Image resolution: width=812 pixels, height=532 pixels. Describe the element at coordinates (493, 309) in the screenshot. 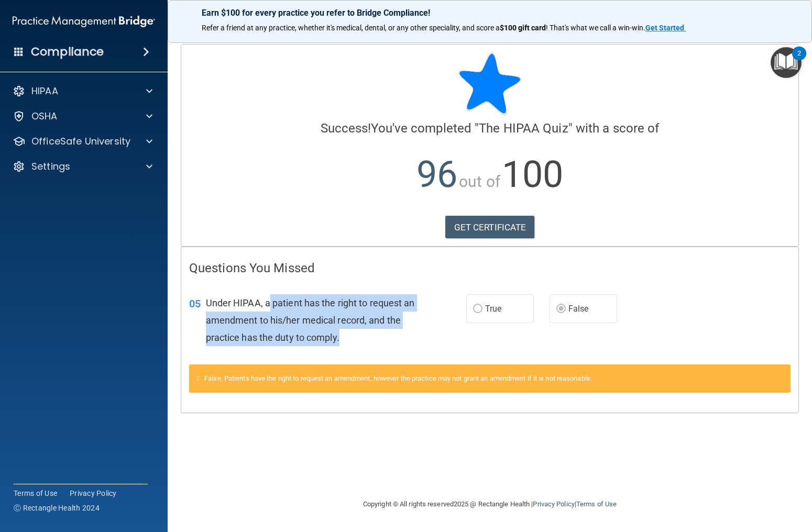

I see `span: True` at that location.